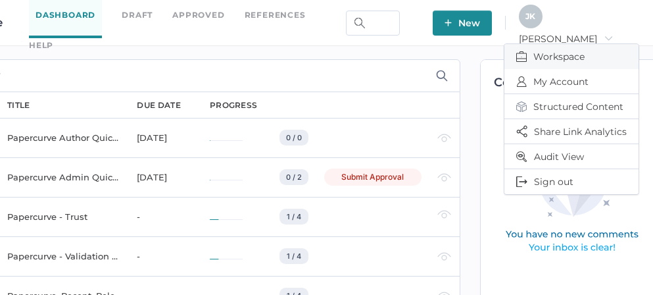  What do you see at coordinates (521, 181) in the screenshot?
I see `img: logOut.833034f2.svg` at bounding box center [521, 181].